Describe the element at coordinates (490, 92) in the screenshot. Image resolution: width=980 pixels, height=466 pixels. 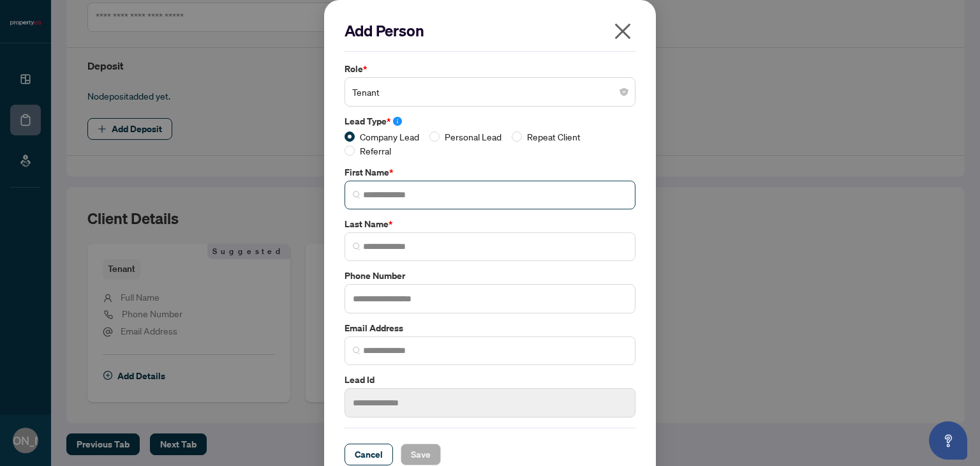
I see `span: Tenant` at that location.